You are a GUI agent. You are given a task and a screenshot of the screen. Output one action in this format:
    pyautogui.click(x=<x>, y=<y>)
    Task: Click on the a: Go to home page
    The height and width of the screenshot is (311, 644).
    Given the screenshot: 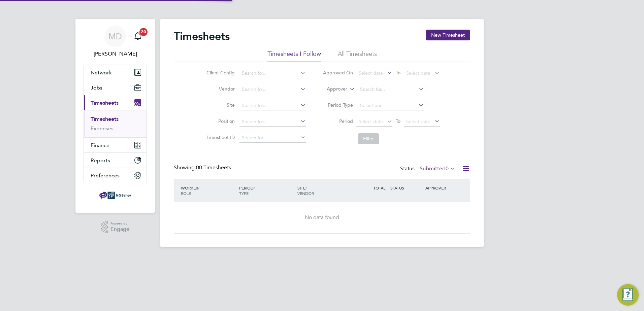 What is the action you would take?
    pyautogui.click(x=115, y=195)
    